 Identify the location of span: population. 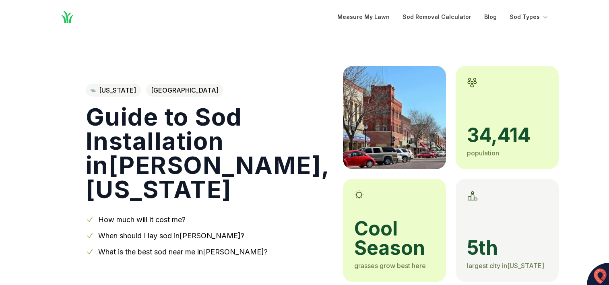
(483, 153).